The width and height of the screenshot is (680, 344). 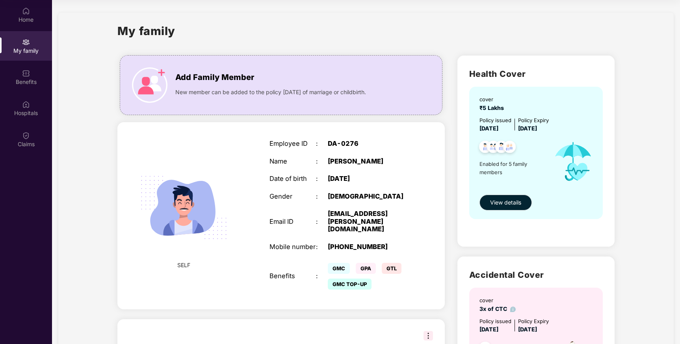 What do you see at coordinates (293, 222) in the screenshot?
I see `div: Email ID` at bounding box center [293, 222].